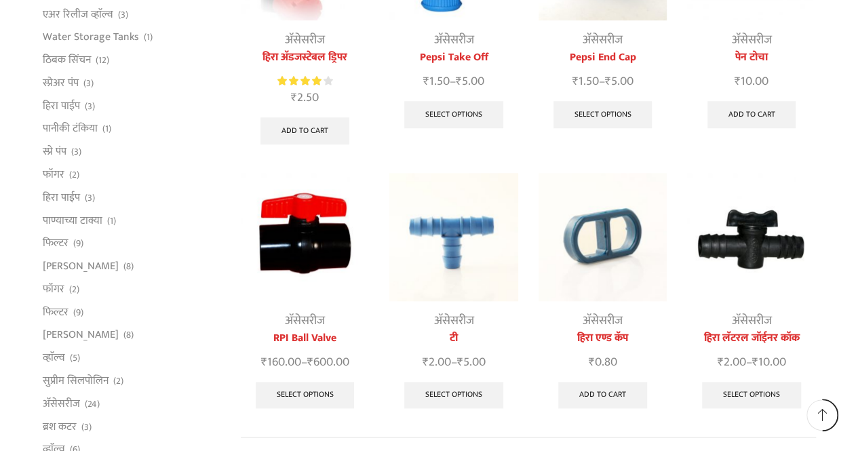 The height and width of the screenshot is (451, 858). Describe the element at coordinates (66, 60) in the screenshot. I see `a: ठिबक सिंचन` at that location.